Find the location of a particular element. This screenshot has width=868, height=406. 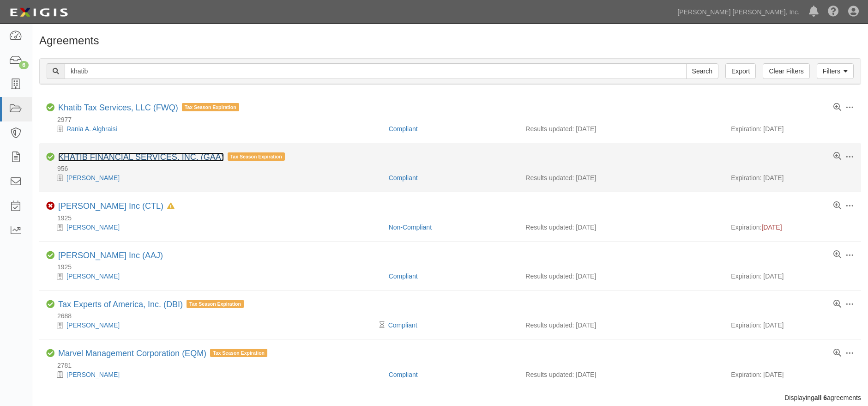

a: Rania A. Alghraisi is located at coordinates (92, 129).